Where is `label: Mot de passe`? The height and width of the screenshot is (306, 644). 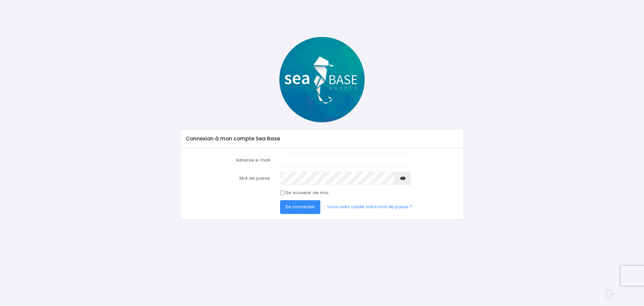
label: Mot de passe is located at coordinates (228, 178).